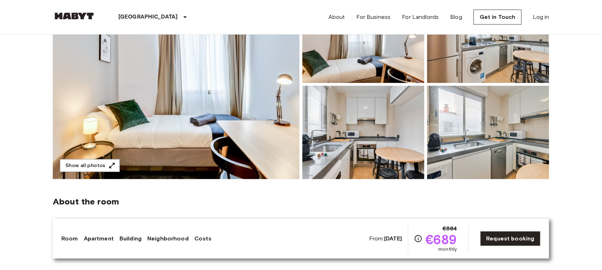 The height and width of the screenshot is (270, 602). Describe the element at coordinates (510, 239) in the screenshot. I see `a: Request booking` at that location.